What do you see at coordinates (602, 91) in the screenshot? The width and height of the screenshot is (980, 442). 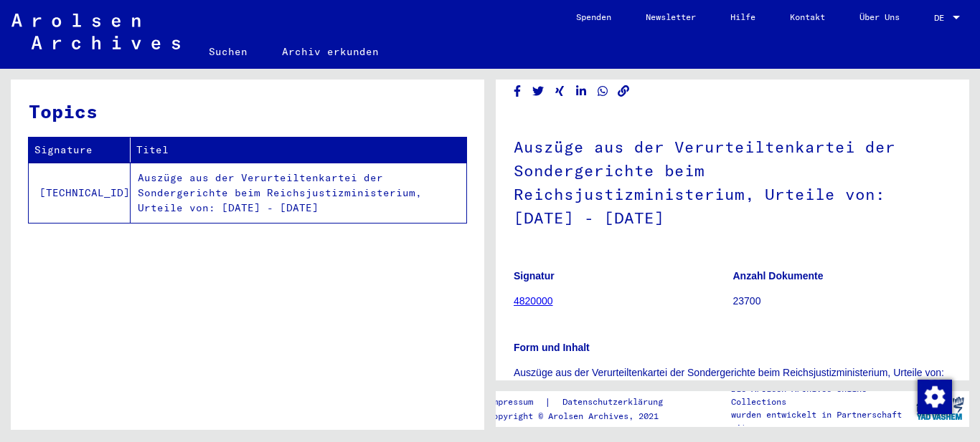 I see `button: Share on WhatsApp` at bounding box center [602, 91].